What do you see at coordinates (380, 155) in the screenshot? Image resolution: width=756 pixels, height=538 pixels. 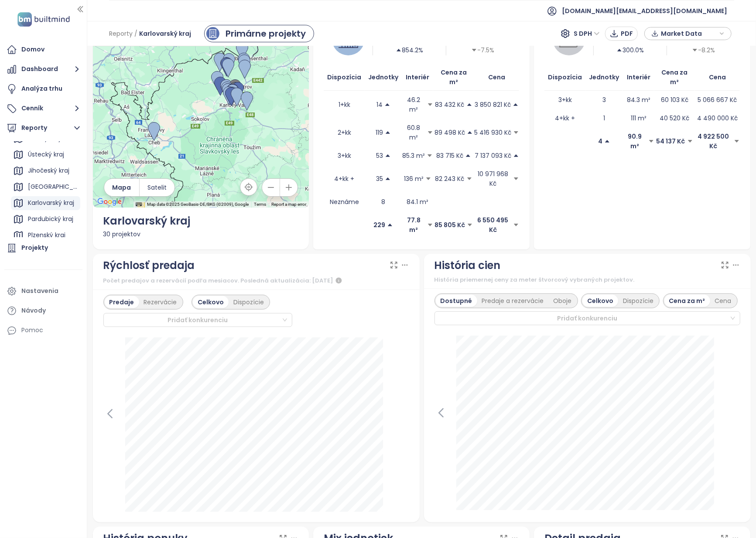 I see `p: 53` at bounding box center [380, 155].